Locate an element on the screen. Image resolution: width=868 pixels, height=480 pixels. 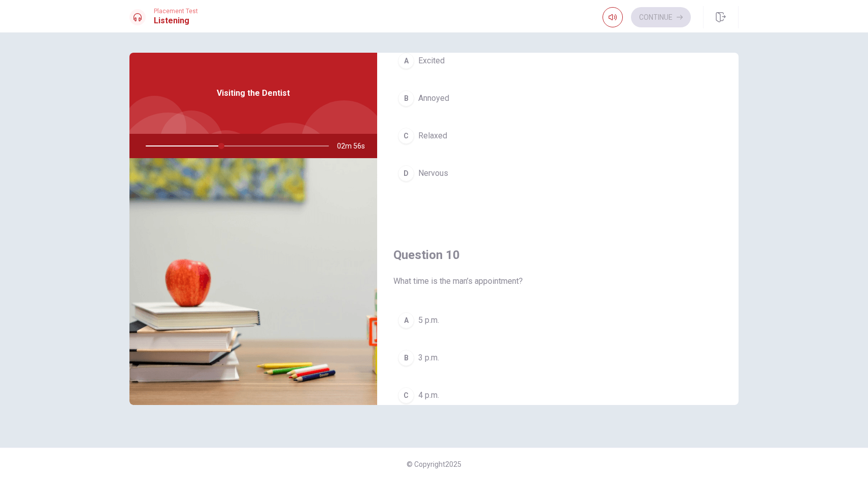
div: D is located at coordinates (406, 174).